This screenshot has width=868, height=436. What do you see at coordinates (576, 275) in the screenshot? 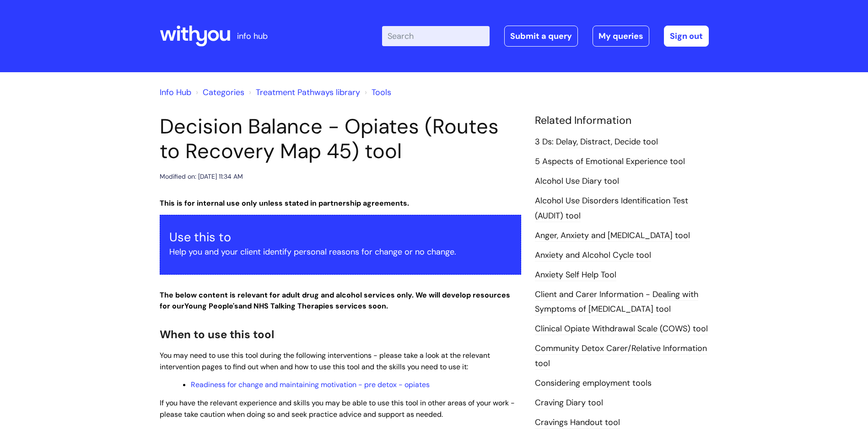
I see `a: Anxiety Self Help Tool` at bounding box center [576, 275].